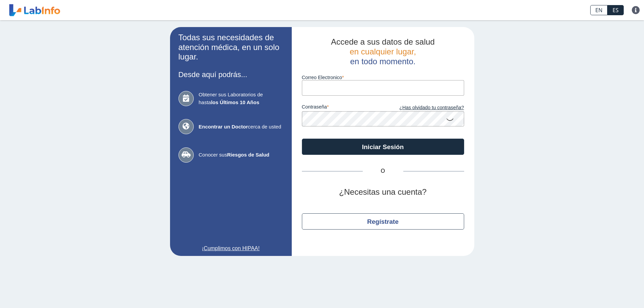 Image resolution: width=644 pixels, height=308 pixels. Describe the element at coordinates (343, 108) in the screenshot. I see `label: contraseña` at that location.